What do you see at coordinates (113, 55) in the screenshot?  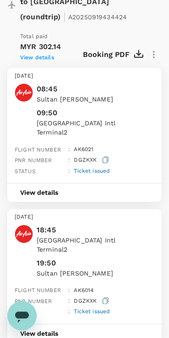 I see `button: Booking PDF` at bounding box center [113, 55].